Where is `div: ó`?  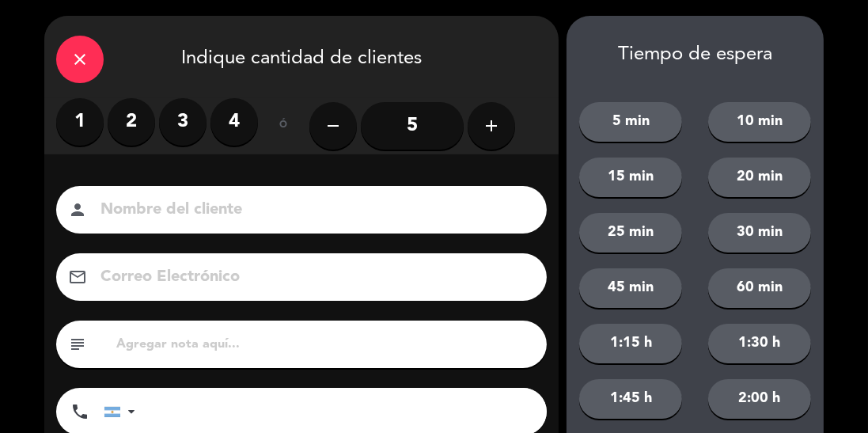 div: ó is located at coordinates (284, 125).